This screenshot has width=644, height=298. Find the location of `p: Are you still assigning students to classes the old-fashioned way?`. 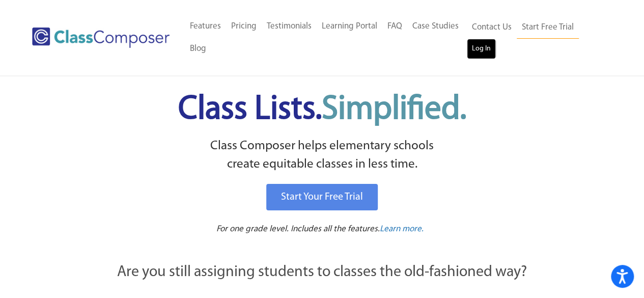

p: Are you still assigning students to classes the old-fashioned way? is located at coordinates (322, 273).